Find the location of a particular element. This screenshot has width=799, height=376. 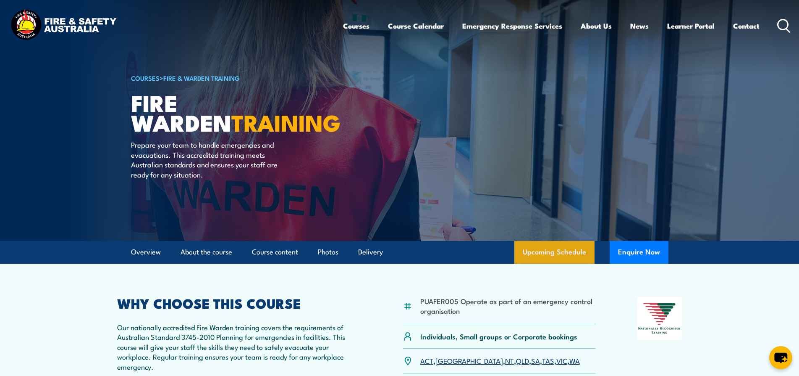

h2: WHY CHOOSE THIS COURSE is located at coordinates (240, 302).